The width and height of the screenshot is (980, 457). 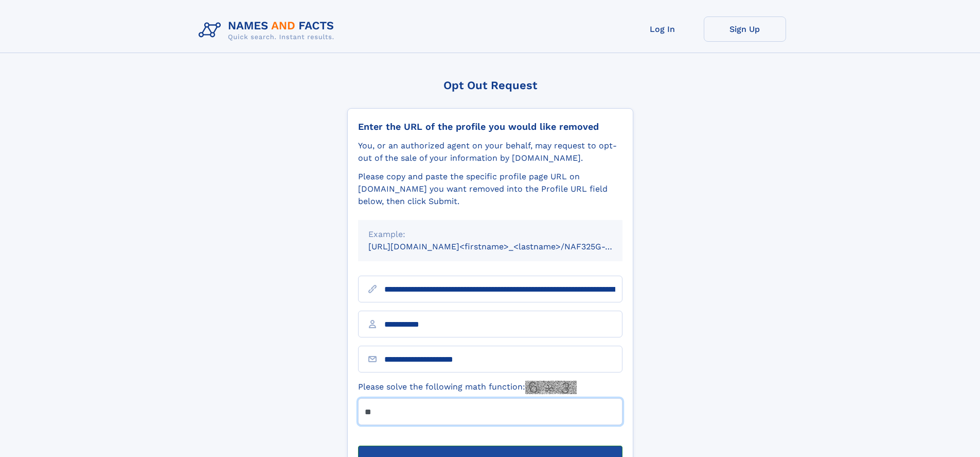 I want to click on div: Example:, so click(x=490, y=235).